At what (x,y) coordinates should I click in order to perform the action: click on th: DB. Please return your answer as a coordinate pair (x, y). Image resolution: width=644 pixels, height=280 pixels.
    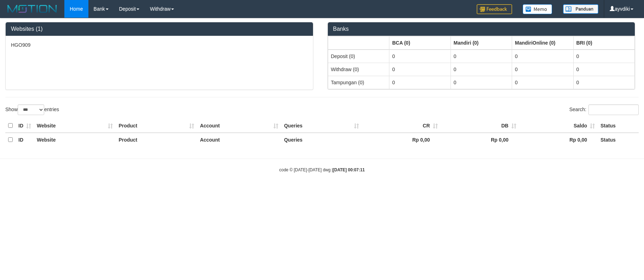
    Looking at the image, I should click on (480, 125).